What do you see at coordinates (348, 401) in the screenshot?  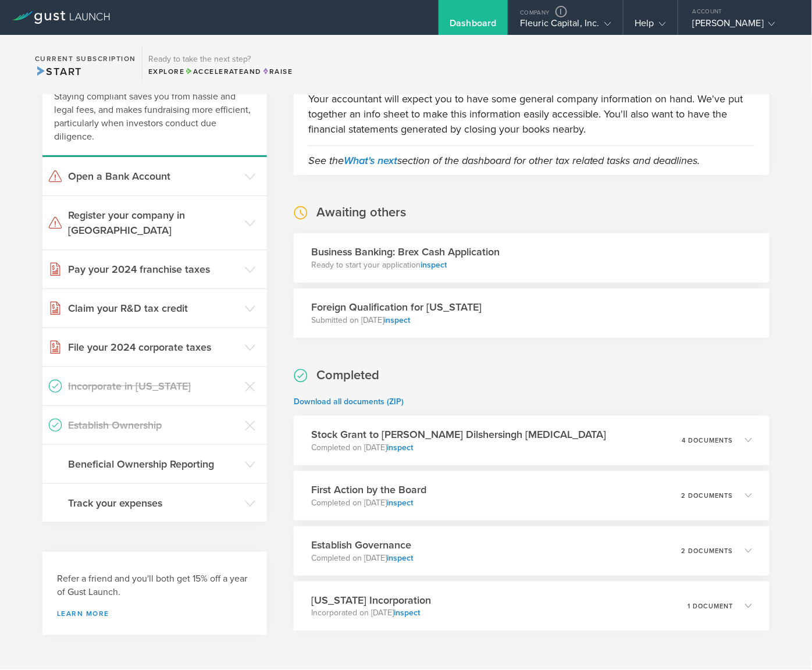 I see `a: Download all documents (ZIP)` at bounding box center [348, 401].